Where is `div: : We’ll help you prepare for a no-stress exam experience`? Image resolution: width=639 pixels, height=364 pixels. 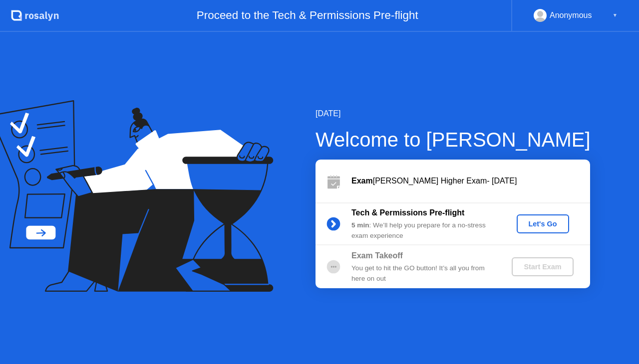 div: : We’ll help you prepare for a no-stress exam experience is located at coordinates (423, 230).